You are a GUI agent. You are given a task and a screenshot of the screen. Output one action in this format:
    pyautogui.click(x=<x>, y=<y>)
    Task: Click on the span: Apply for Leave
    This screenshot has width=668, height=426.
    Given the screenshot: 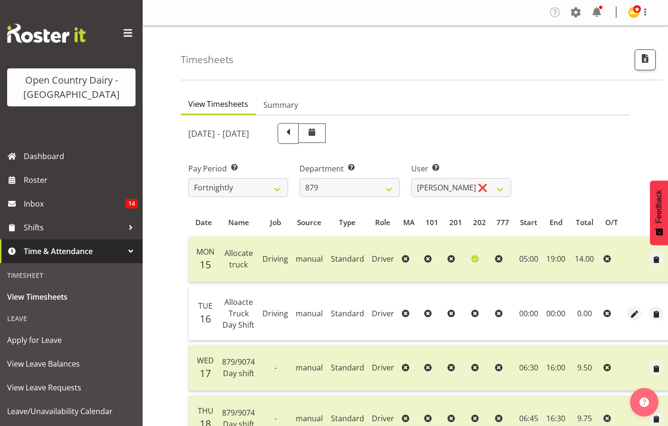 What is the action you would take?
    pyautogui.click(x=71, y=340)
    